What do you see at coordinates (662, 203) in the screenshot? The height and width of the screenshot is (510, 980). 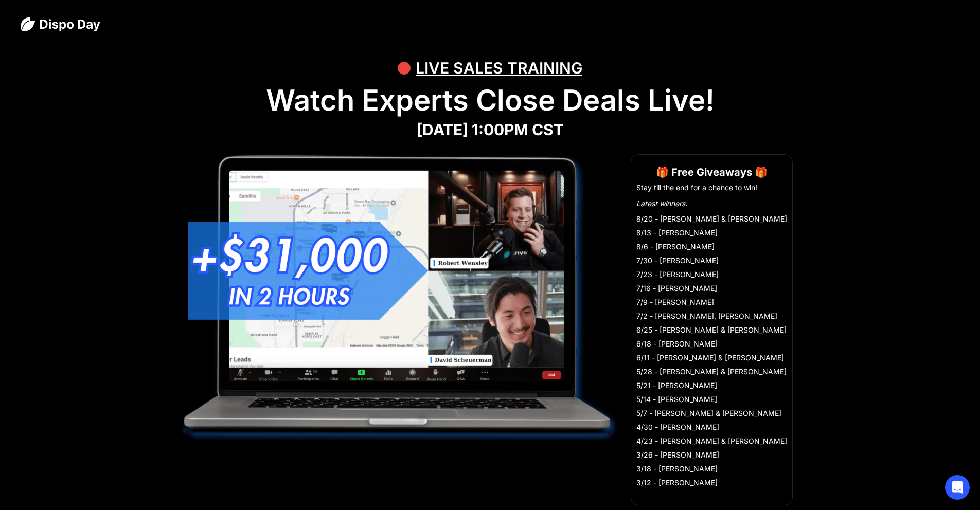 I see `em: Latest winners:` at bounding box center [662, 203].